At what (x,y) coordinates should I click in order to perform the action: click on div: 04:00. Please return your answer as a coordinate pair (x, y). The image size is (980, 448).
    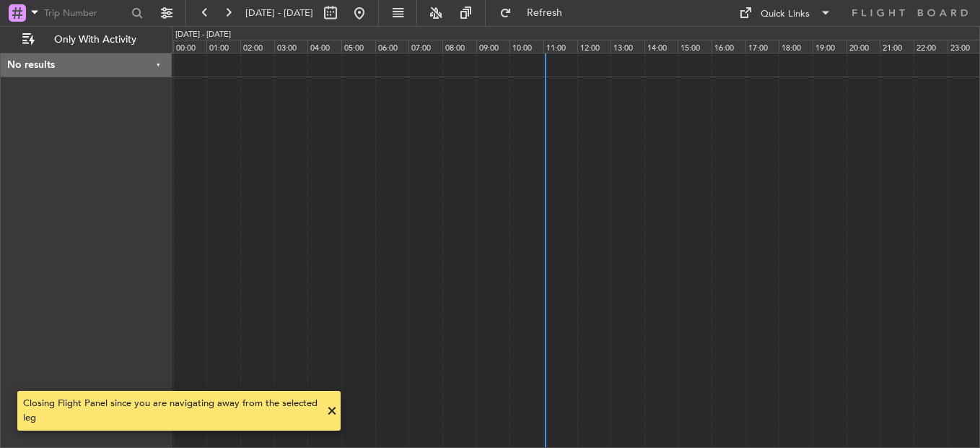
    Looking at the image, I should click on (324, 46).